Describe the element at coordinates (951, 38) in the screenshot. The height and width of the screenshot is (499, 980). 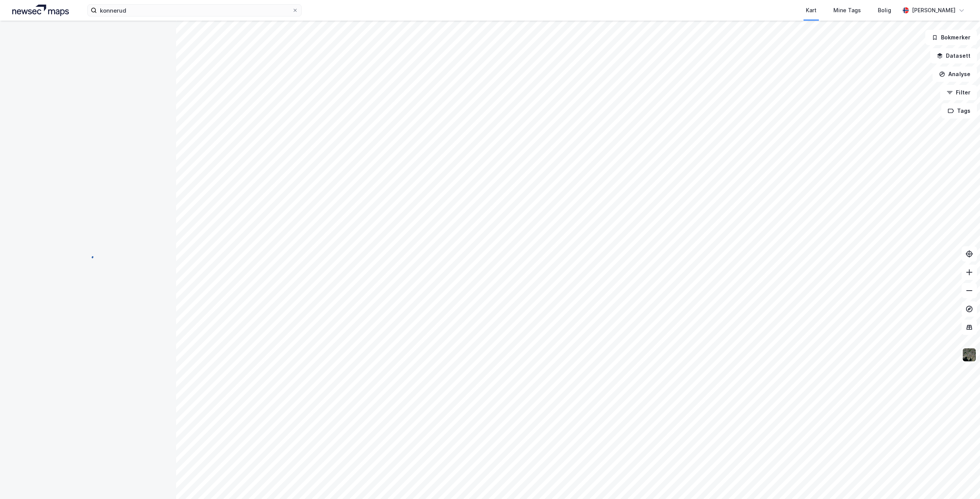
I see `button: Bokmerker` at that location.